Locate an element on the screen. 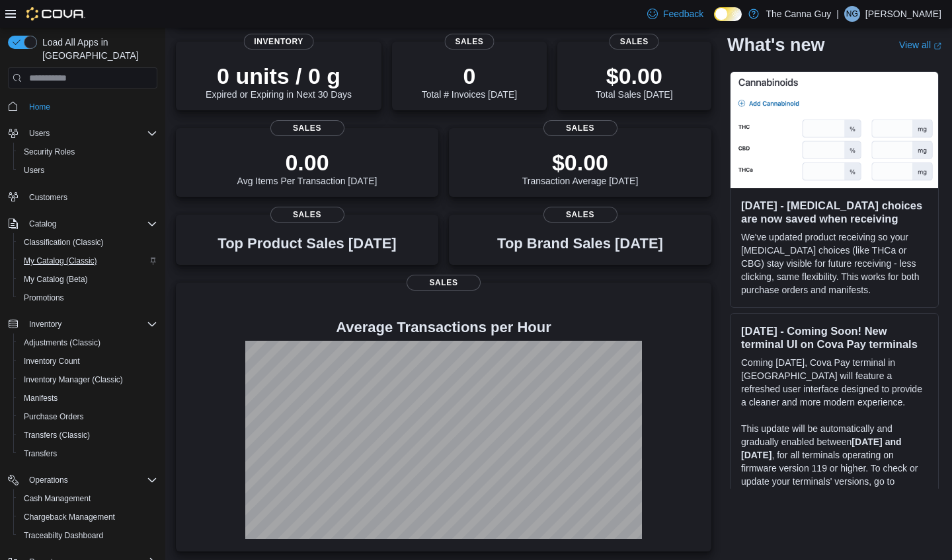  button: Security Roles is located at coordinates (88, 152).